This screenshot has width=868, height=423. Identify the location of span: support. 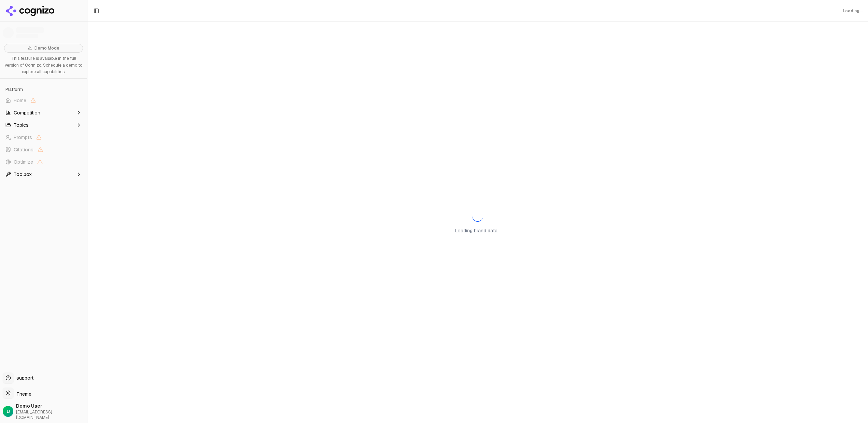
(24, 378).